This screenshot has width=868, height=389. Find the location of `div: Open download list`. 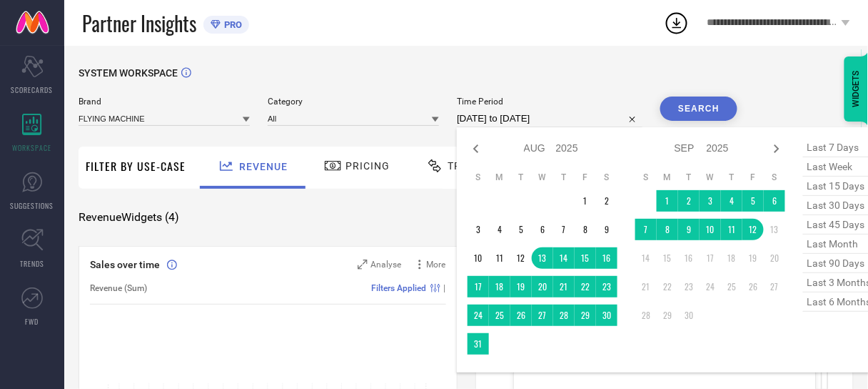

div: Open download list is located at coordinates (677, 23).